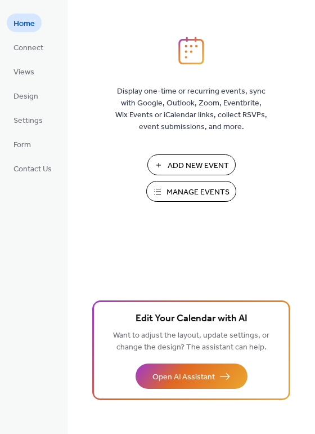  Describe the element at coordinates (24, 71) in the screenshot. I see `a: Views` at that location.